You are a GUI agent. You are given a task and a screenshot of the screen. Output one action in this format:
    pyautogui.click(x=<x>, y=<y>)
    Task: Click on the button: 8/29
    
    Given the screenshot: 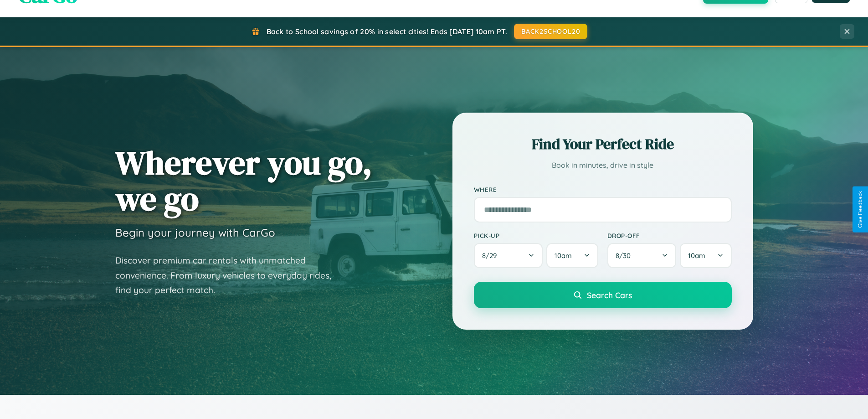 What is the action you would take?
    pyautogui.click(x=509, y=255)
    